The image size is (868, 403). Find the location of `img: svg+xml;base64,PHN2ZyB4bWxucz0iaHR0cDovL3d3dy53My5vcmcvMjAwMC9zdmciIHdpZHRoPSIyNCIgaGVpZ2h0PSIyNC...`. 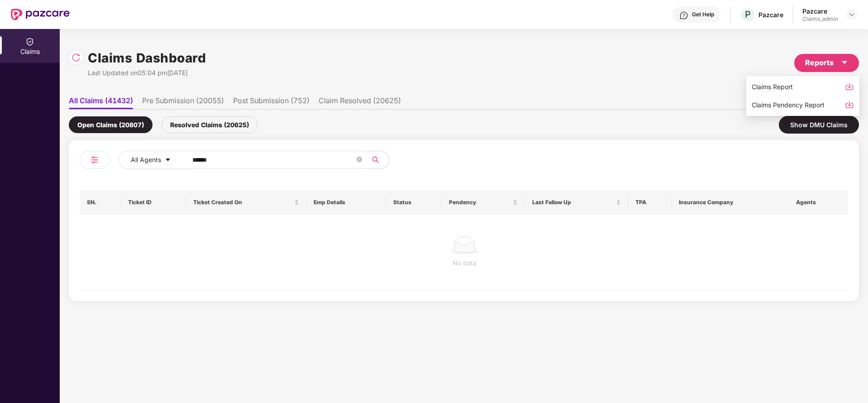

img: svg+xml;base64,PHN2ZyB4bWxucz0iaHR0cDovL3d3dy53My5vcmcvMjAwMC9zdmciIHdpZHRoPSIyNCIgaGVpZ2h0PSIyNC... is located at coordinates (95, 160).